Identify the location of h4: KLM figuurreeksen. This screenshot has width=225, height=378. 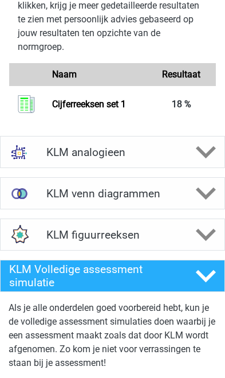
(112, 235).